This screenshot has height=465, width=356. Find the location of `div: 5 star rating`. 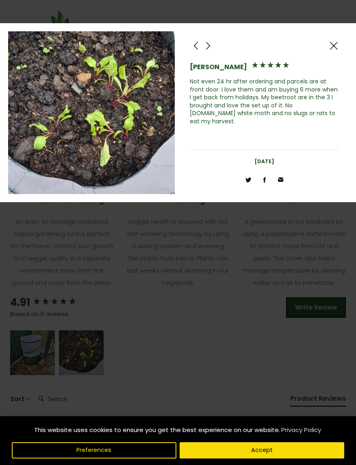

div: 5 star rating is located at coordinates (270, 66).